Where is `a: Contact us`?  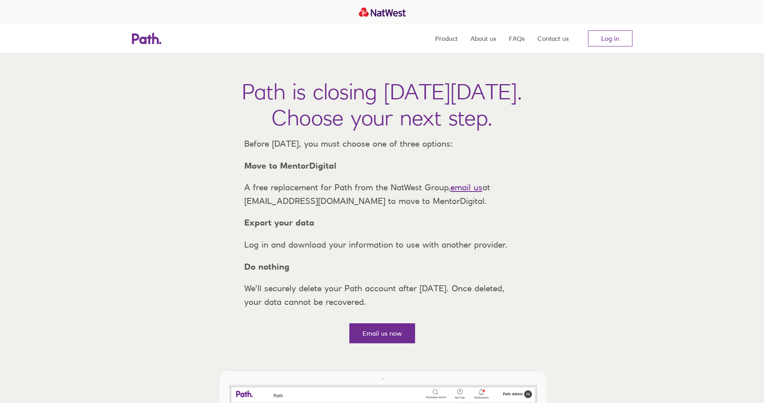 a: Contact us is located at coordinates (553, 38).